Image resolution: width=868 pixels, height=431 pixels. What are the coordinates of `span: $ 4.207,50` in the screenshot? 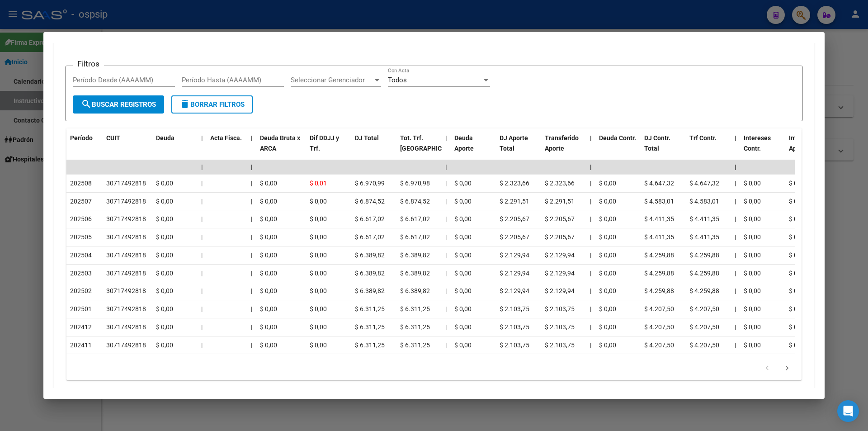 It's located at (704, 309).